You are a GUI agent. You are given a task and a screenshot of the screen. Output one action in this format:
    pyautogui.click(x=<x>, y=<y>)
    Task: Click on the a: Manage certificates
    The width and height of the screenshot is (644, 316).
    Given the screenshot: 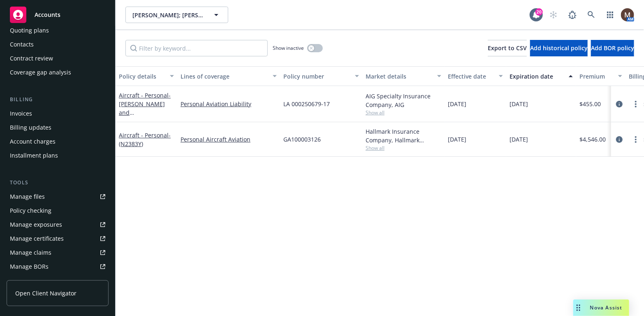 What is the action you would take?
    pyautogui.click(x=57, y=238)
    